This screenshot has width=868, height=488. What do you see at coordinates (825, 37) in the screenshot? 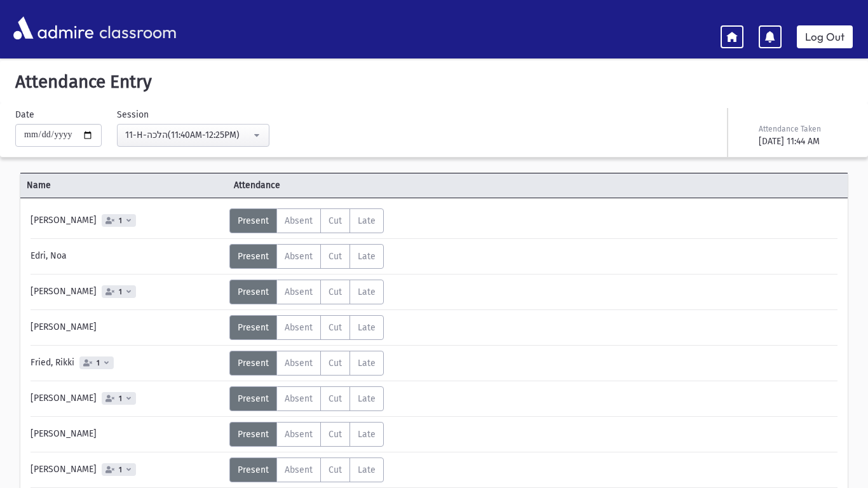
I see `a: Log Out` at bounding box center [825, 37].